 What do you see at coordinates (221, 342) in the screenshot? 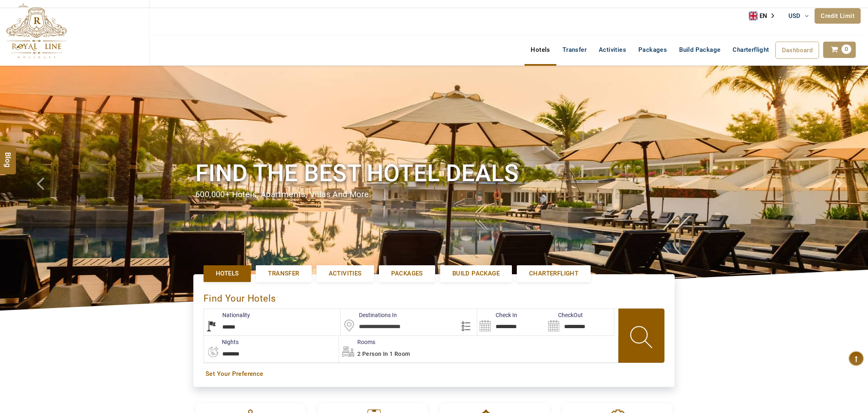
I see `label: nights` at bounding box center [221, 342].